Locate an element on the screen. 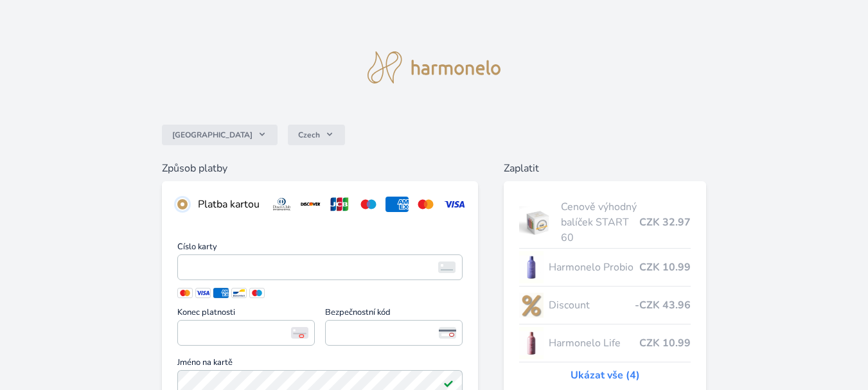 This screenshot has height=390, width=868. span: Czech is located at coordinates (309, 135).